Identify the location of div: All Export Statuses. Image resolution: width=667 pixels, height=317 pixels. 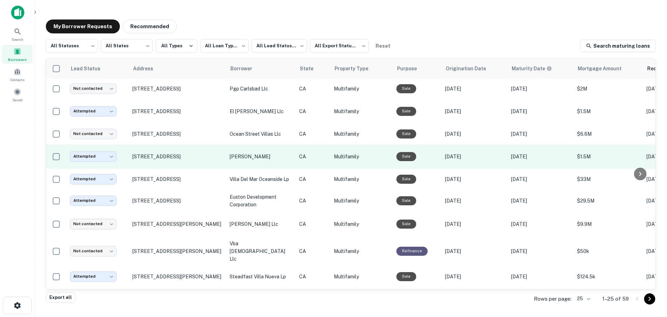
(340, 46).